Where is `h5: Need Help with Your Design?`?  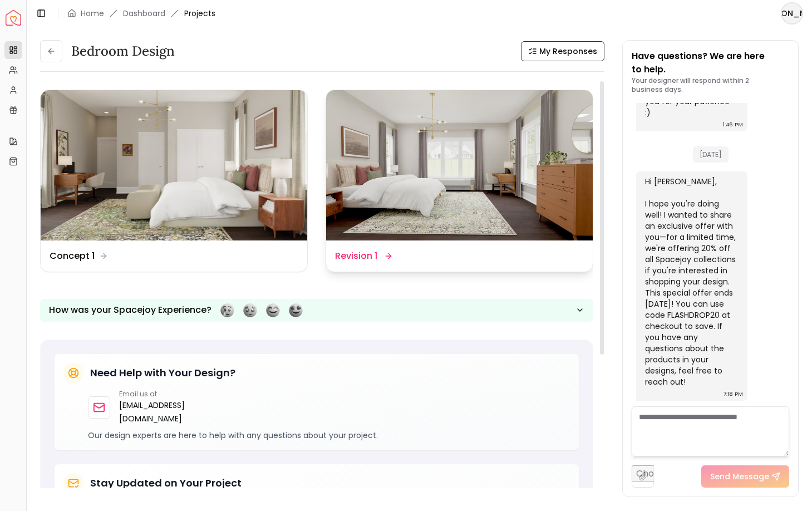
h5: Need Help with Your Design? is located at coordinates (162, 373).